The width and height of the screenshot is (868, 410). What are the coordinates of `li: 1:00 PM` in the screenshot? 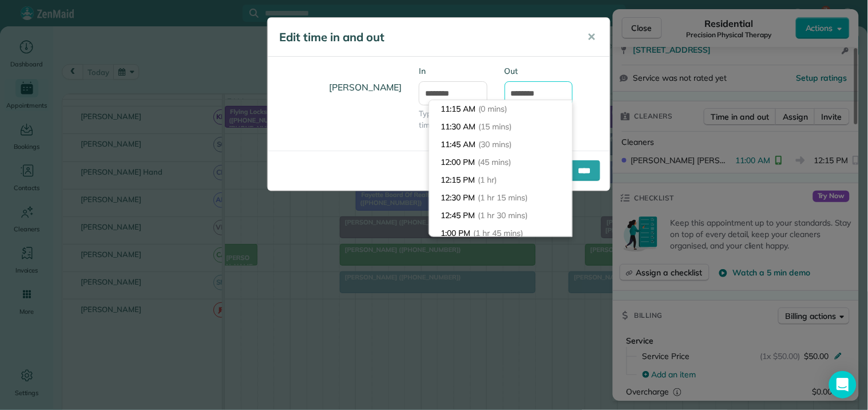 It's located at (501, 233).